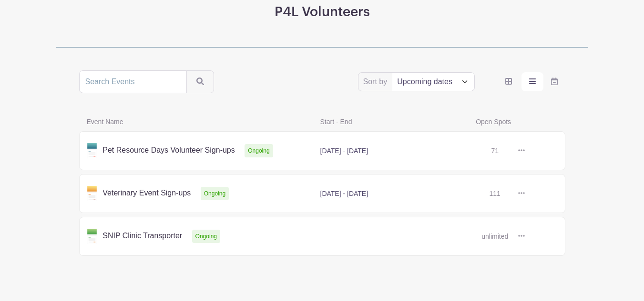 The height and width of the screenshot is (301, 644). I want to click on label: Sort by, so click(377, 82).